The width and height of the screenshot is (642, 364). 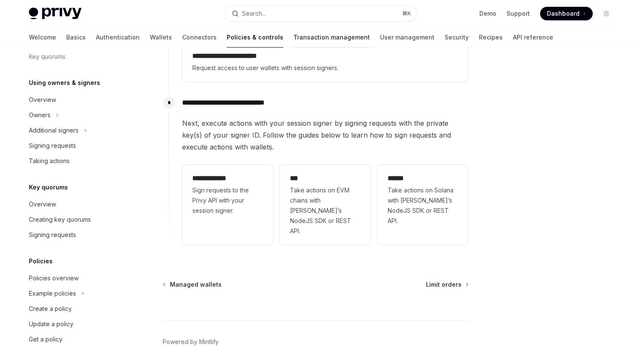 What do you see at coordinates (447, 285) in the screenshot?
I see `a: Limit orders` at bounding box center [447, 285].